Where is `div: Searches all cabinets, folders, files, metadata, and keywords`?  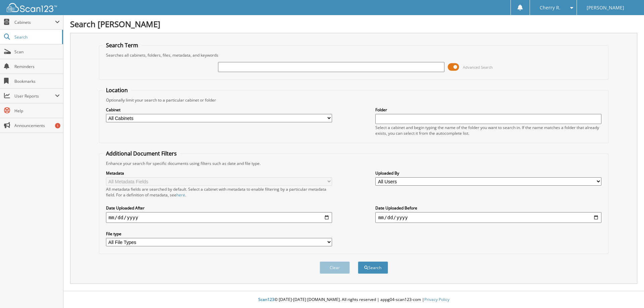 div: Searches all cabinets, folders, files, metadata, and keywords is located at coordinates (354, 55).